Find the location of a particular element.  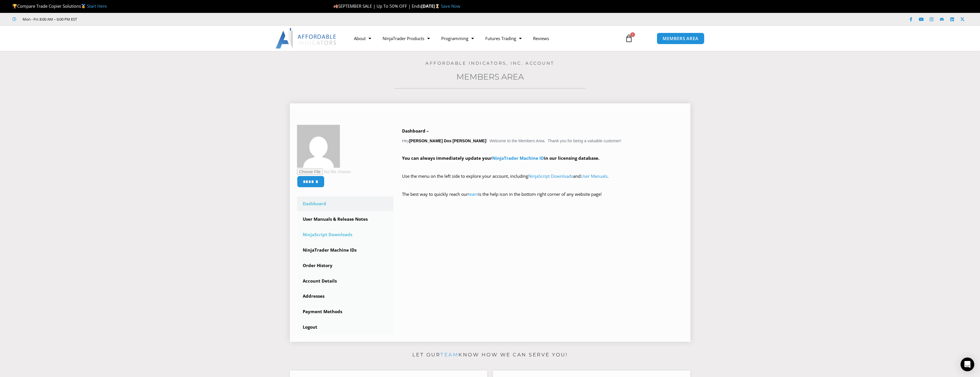

span: 0 is located at coordinates (633, 34).